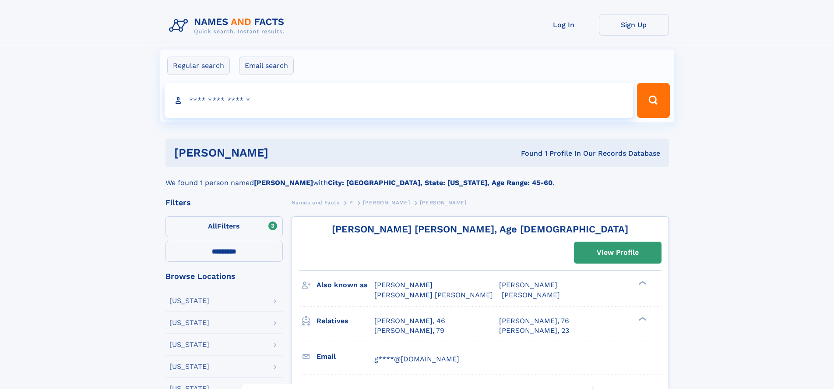 The width and height of the screenshot is (834, 389). I want to click on img: Logo Names and Facts, so click(229, 26).